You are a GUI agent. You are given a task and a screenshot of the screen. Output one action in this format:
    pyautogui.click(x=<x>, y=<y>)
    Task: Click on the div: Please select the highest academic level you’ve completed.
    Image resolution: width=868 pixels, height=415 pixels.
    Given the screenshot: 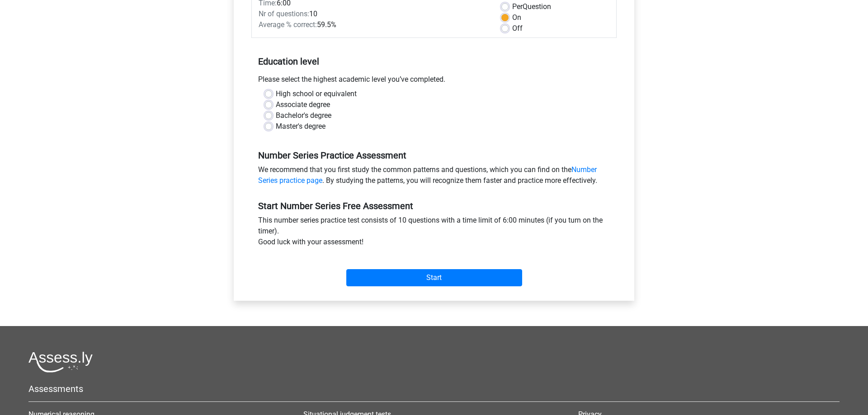 What is the action you would take?
    pyautogui.click(x=434, y=81)
    